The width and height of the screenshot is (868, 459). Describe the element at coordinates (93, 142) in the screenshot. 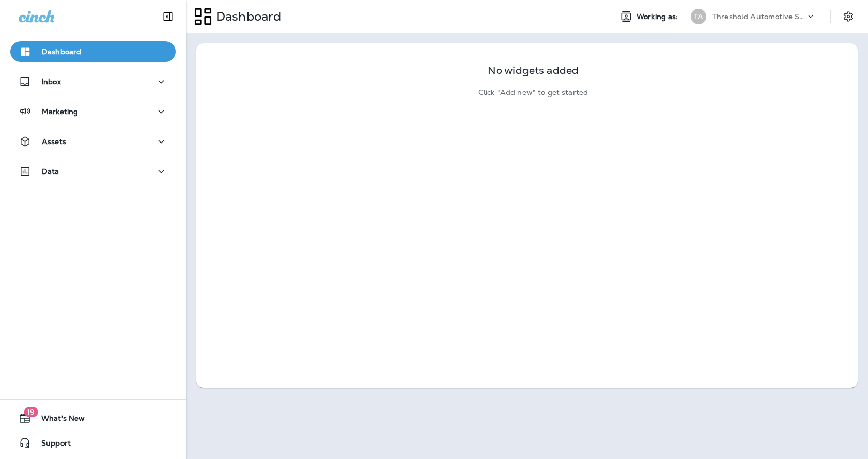

I see `button: Assets` at that location.